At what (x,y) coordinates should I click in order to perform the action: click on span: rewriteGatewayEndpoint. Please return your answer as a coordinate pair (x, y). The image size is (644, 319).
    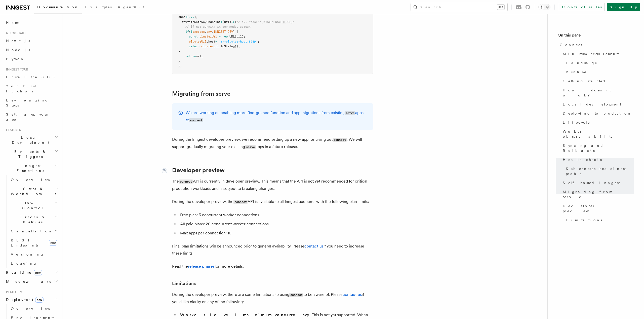
    Looking at the image, I should click on (201, 22).